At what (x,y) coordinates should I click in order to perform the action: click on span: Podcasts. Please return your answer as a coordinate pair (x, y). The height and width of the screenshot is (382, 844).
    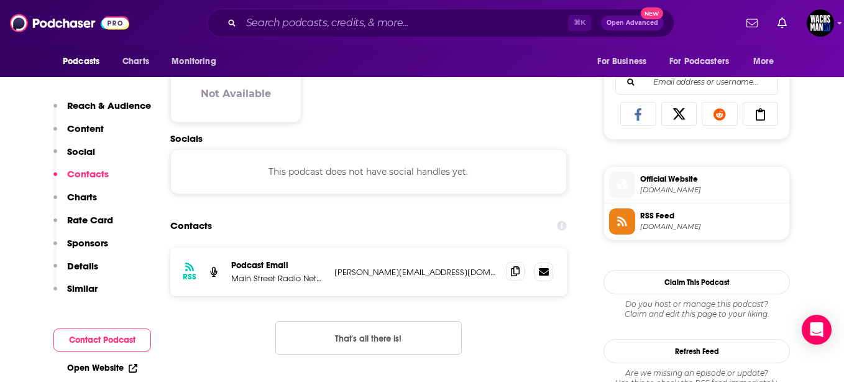
    Looking at the image, I should click on (81, 62).